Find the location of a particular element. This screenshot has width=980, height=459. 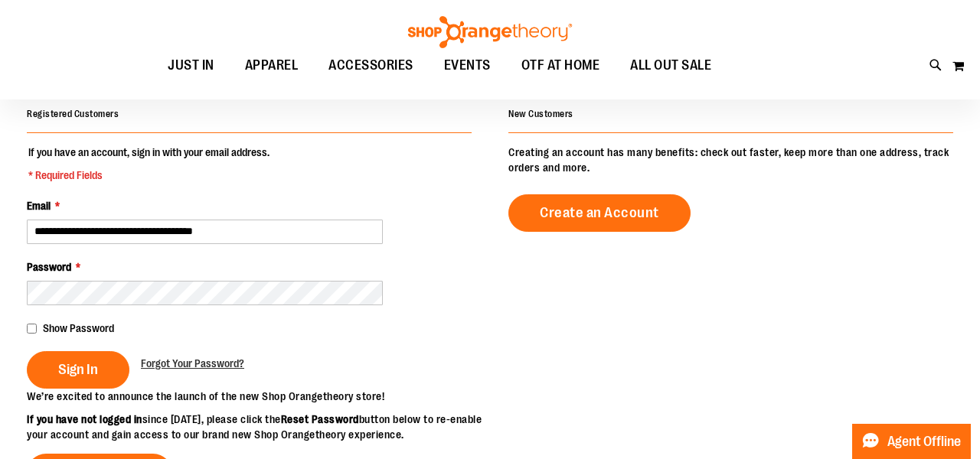

p: We’re excited to announce the launch of the new Shop Orangetheory store! is located at coordinates (258, 397).